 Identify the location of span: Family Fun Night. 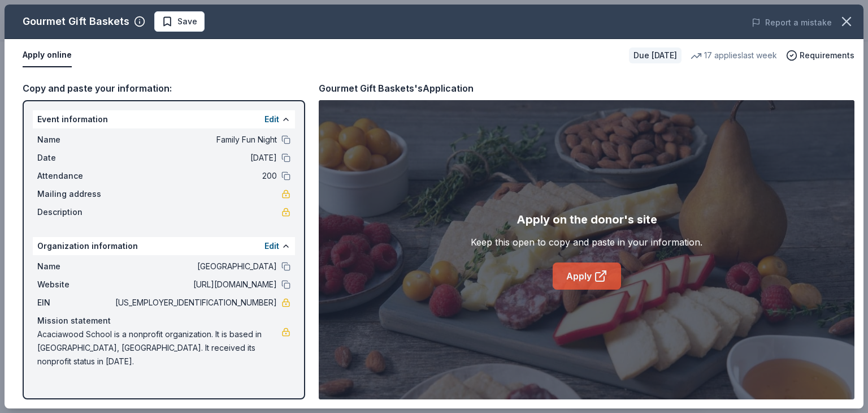
(195, 140).